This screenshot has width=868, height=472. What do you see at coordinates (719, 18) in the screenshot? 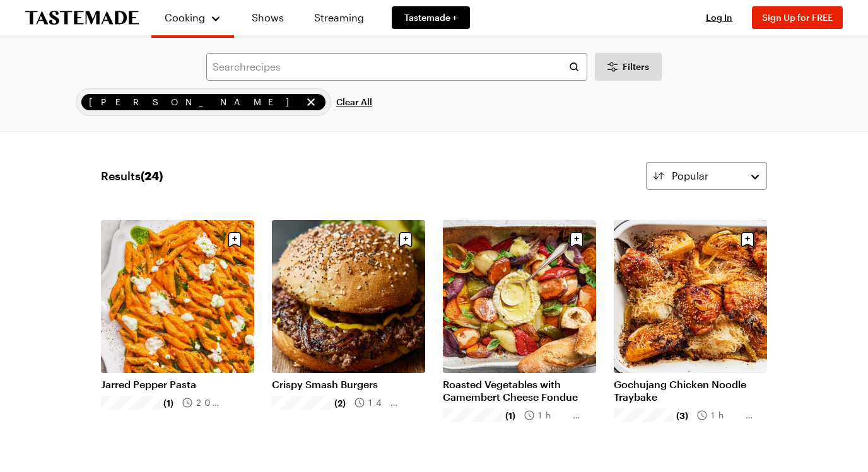
I see `button: Log In` at bounding box center [719, 18].